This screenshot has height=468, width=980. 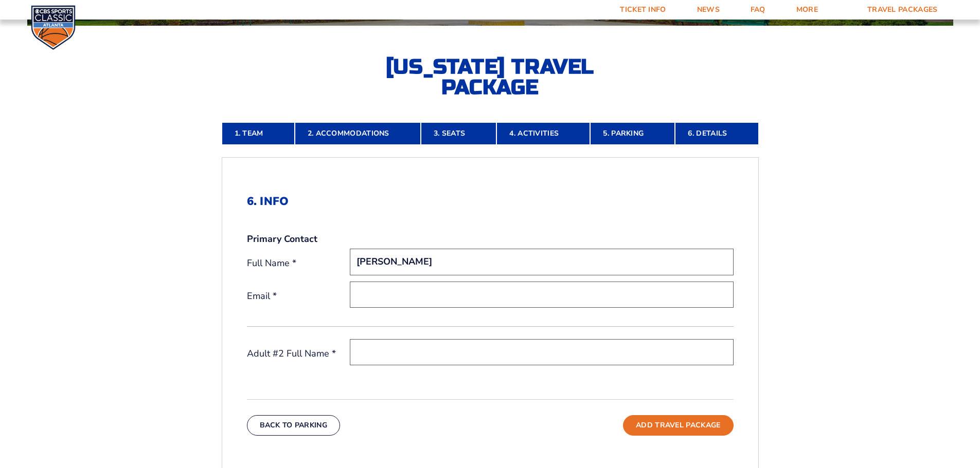 What do you see at coordinates (282, 239) in the screenshot?
I see `strong: Primary Contact` at bounding box center [282, 239].